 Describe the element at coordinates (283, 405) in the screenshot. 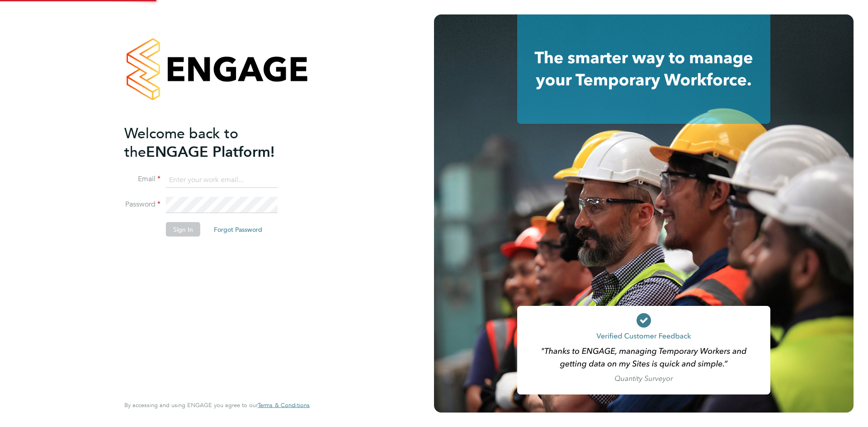

I see `a: Terms & Conditions` at that location.